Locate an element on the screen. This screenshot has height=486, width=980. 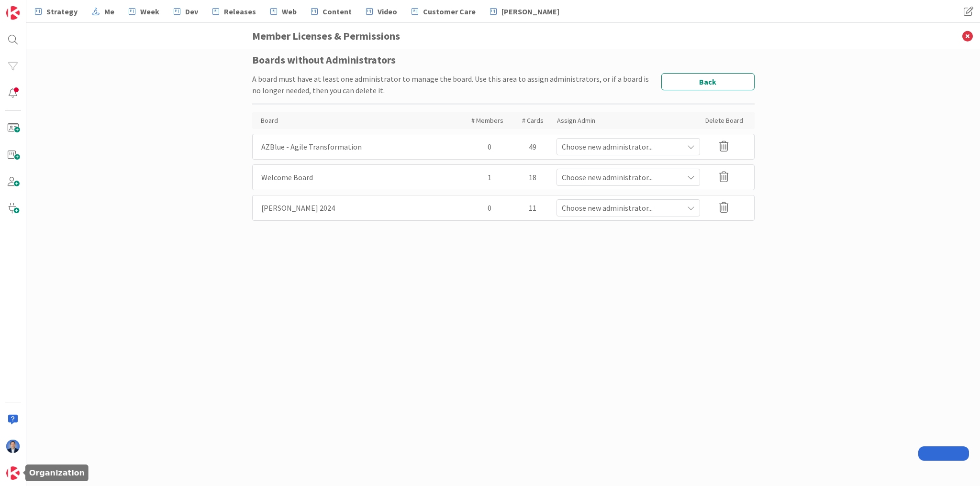
a: Customer Care is located at coordinates (444, 12).